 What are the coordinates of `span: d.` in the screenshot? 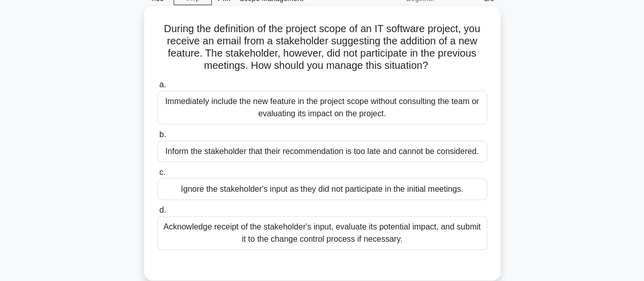 It's located at (162, 209).